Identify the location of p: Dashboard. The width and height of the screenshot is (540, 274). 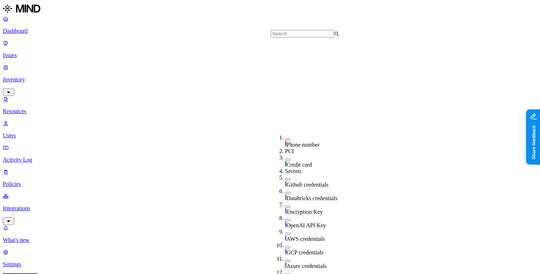
(270, 31).